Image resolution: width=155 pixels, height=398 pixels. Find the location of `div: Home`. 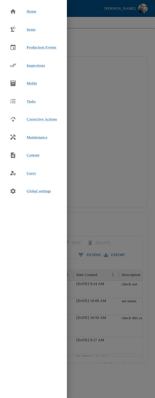

div: Home is located at coordinates (23, 11).